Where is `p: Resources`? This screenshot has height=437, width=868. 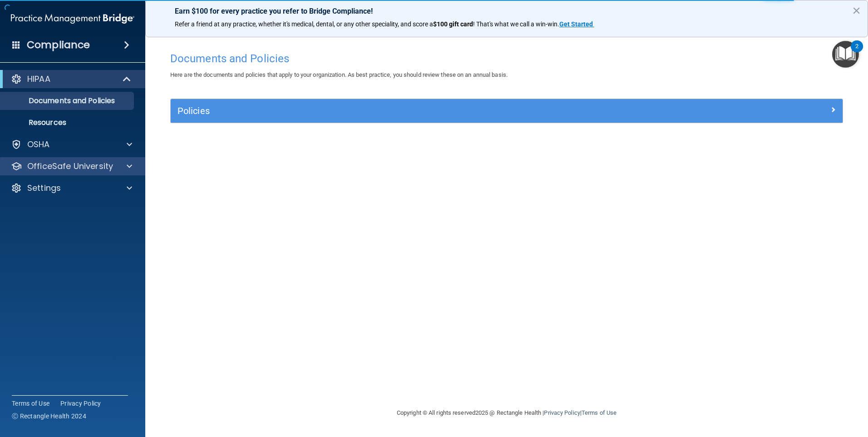 p: Resources is located at coordinates (68, 123).